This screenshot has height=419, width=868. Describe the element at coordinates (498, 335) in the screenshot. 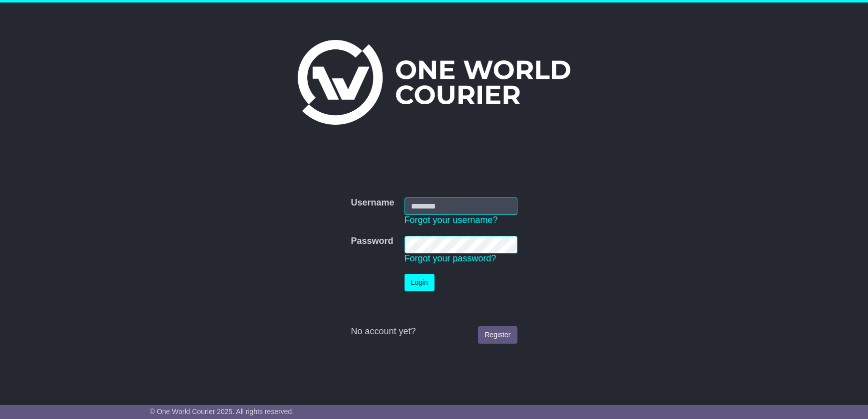

I see `a: Register` at that location.